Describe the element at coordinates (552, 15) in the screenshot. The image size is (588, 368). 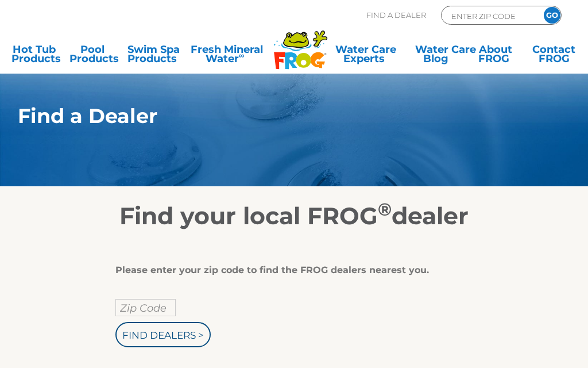
I see `input: GO` at that location.